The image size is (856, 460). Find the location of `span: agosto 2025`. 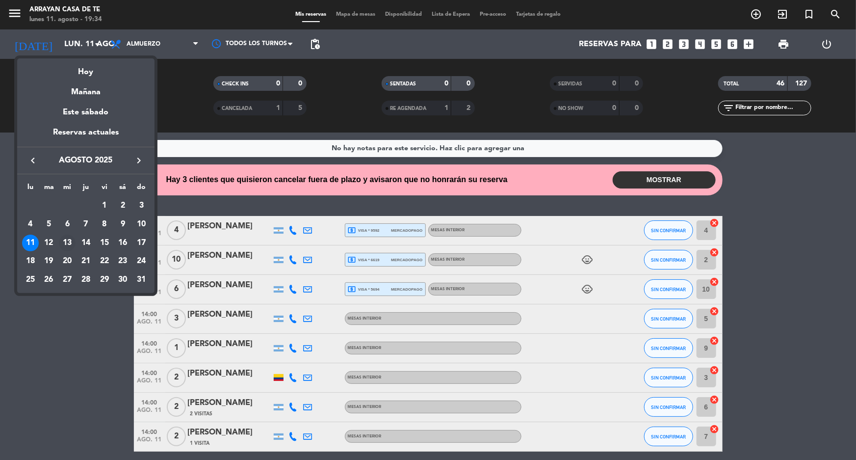

span: agosto 2025 is located at coordinates (86, 160).